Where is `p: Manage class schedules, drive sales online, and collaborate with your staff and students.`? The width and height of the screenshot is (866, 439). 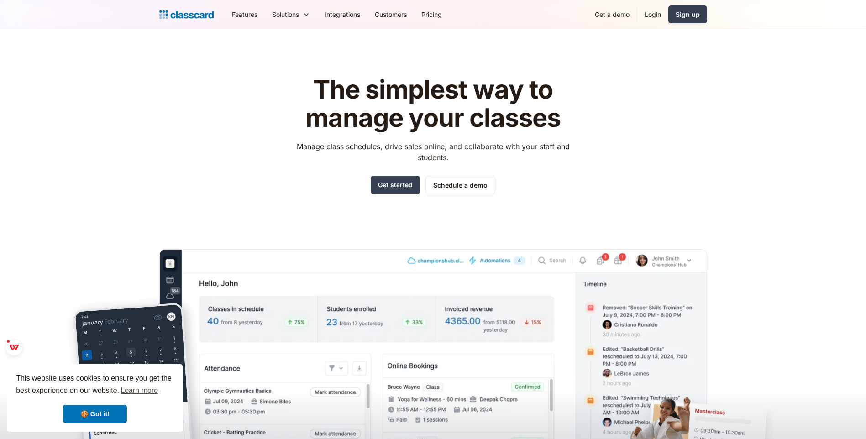 p: Manage class schedules, drive sales online, and collaborate with your staff and students. is located at coordinates (433, 152).